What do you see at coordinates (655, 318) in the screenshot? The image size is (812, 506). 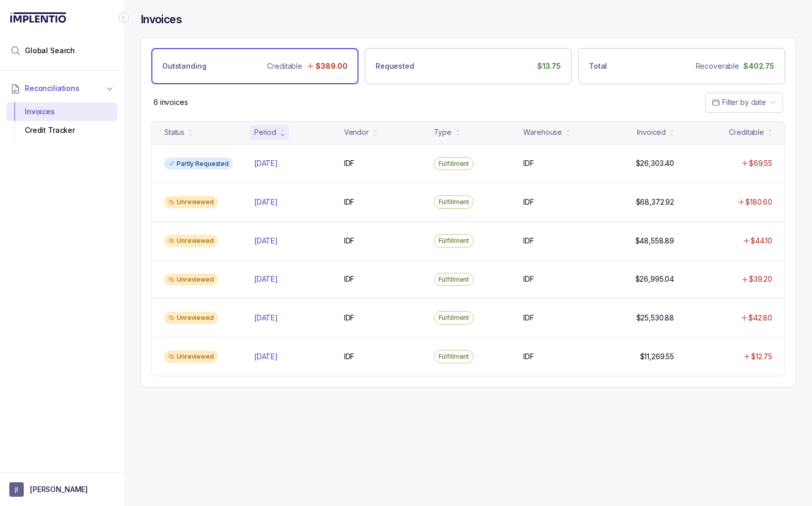 I see `p: $25,530.88` at bounding box center [655, 318].